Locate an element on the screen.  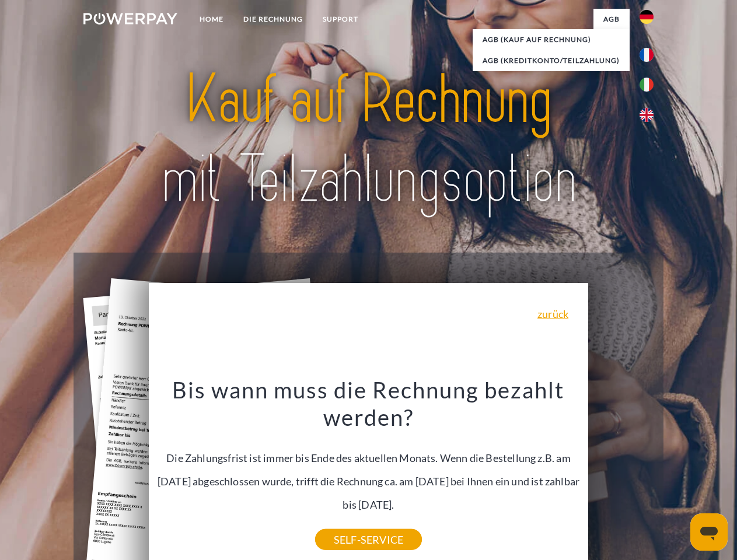
img: logo-powerpay-white.svg is located at coordinates (131, 19).